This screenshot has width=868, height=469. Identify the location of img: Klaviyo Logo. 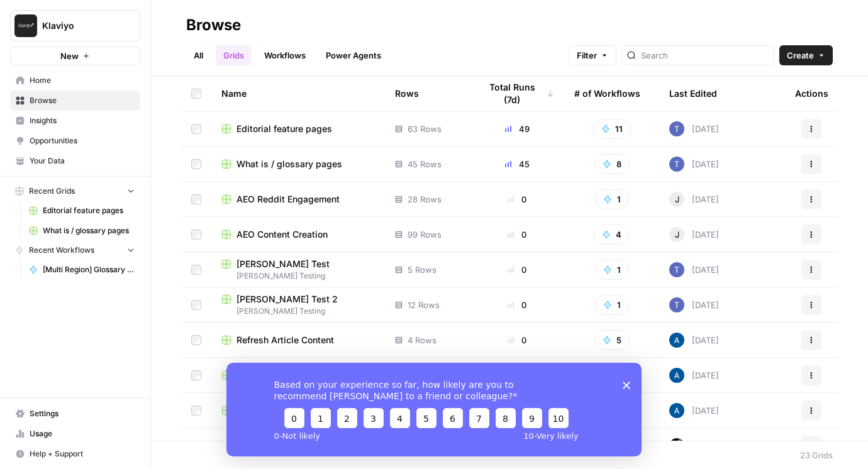
(26, 26).